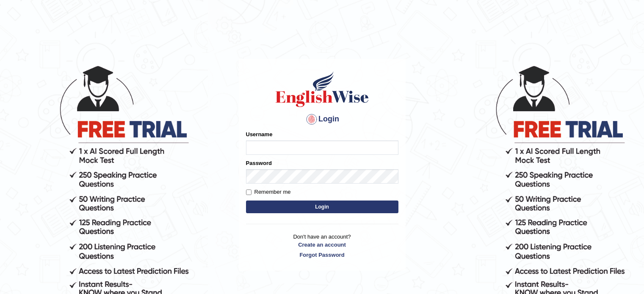  Describe the element at coordinates (259, 134) in the screenshot. I see `label: Username` at that location.